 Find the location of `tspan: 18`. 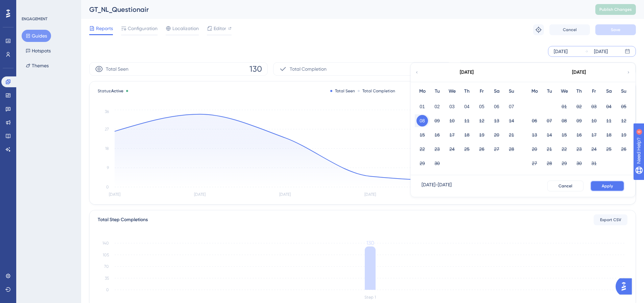

tspan: 18 is located at coordinates (107, 148).